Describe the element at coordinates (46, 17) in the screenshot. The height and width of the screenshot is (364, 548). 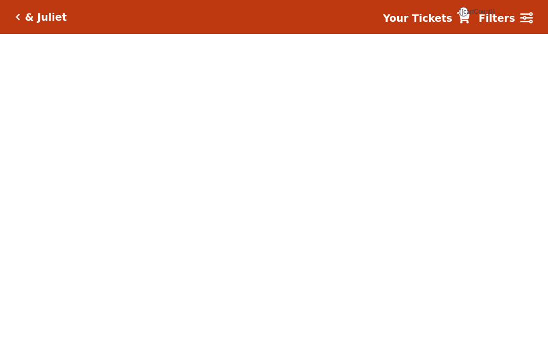
I see `h5: & Juliet` at that location.